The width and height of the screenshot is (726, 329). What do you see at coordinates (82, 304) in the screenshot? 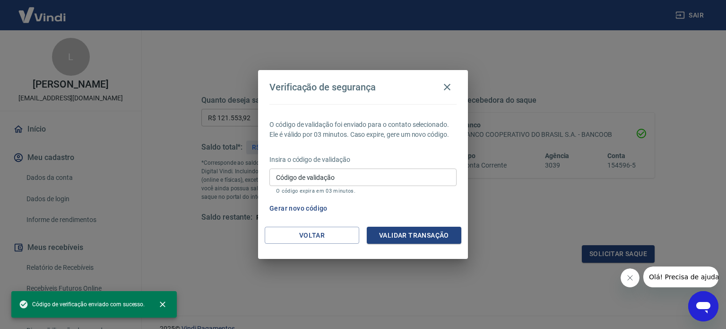
I see `span: Código de verificação enviado com sucesso.` at bounding box center [82, 304].